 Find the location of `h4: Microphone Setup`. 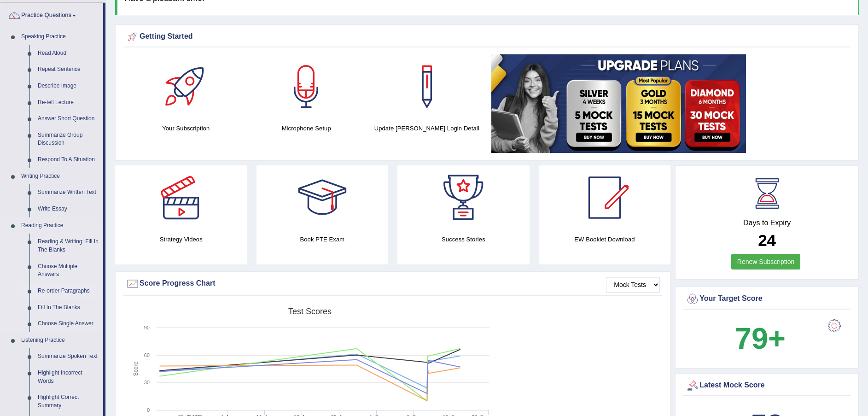

h4: Microphone Setup is located at coordinates (306, 128).